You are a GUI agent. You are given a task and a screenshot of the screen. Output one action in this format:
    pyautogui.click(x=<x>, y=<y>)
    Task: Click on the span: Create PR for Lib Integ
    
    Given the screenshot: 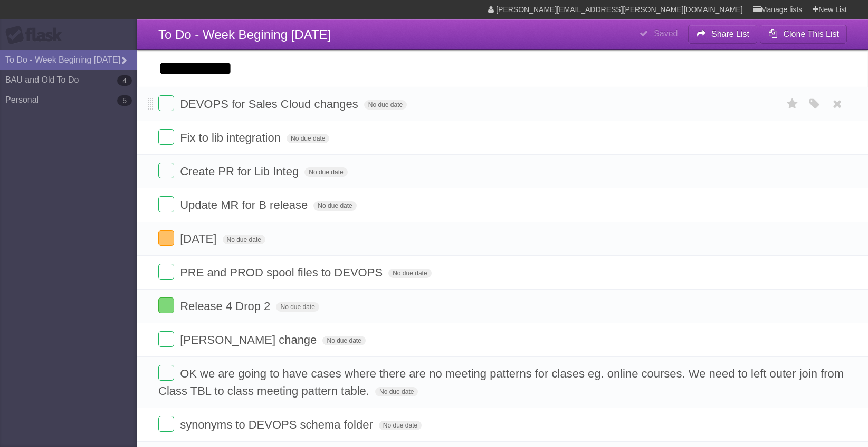 What is the action you would take?
    pyautogui.click(x=241, y=171)
    